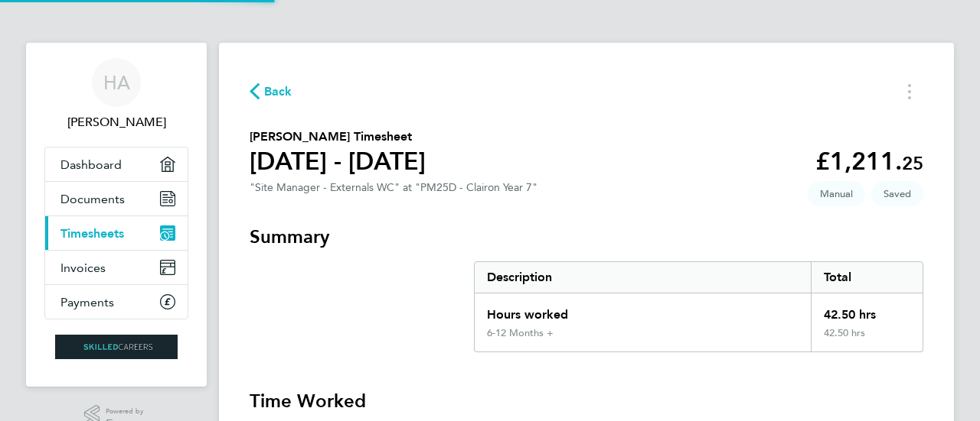 Image resolution: width=980 pixels, height=421 pixels. Describe the element at coordinates (116, 347) in the screenshot. I see `a: Go to home page` at that location.